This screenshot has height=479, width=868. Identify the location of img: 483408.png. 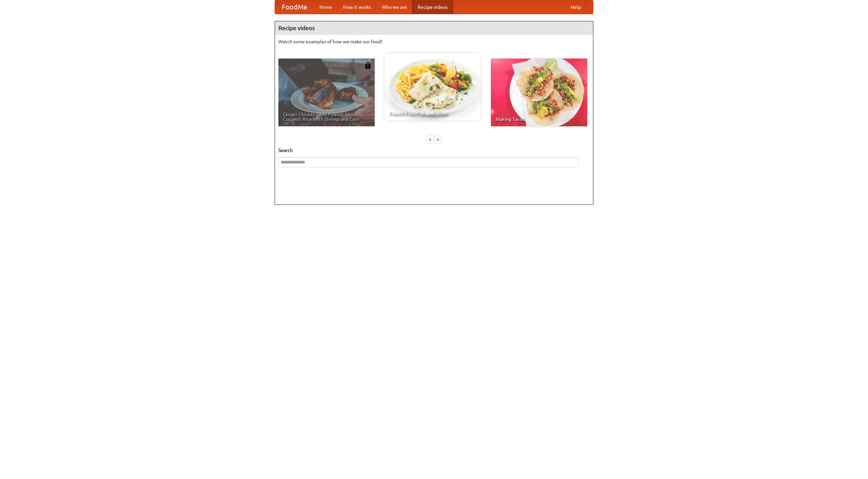
(368, 66).